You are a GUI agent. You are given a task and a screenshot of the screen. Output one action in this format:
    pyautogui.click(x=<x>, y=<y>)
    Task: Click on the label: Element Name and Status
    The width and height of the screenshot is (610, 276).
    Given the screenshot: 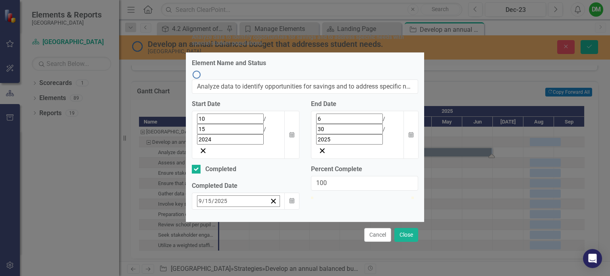 What is the action you would take?
    pyautogui.click(x=305, y=63)
    